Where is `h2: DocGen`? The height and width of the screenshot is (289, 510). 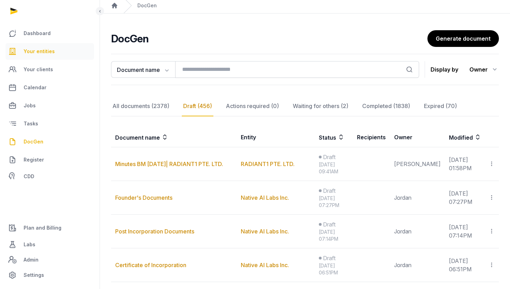
h2: DocGen is located at coordinates (269, 39).